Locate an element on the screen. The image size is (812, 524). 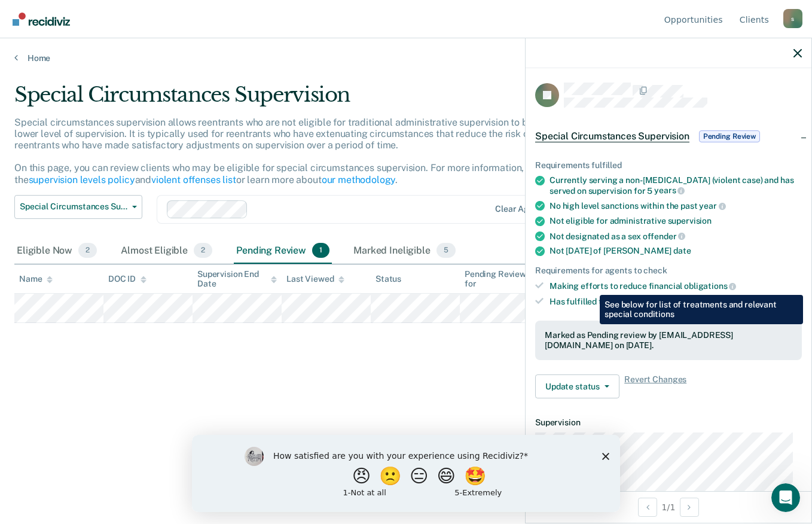
button: Next Opportunity is located at coordinates (689, 507).